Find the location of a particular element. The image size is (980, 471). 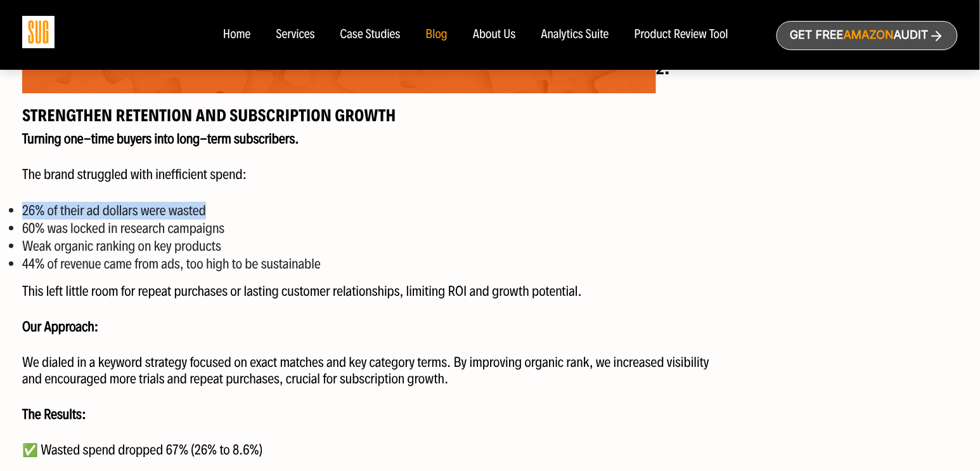

li: Weak organic ranking on key products is located at coordinates (371, 246).